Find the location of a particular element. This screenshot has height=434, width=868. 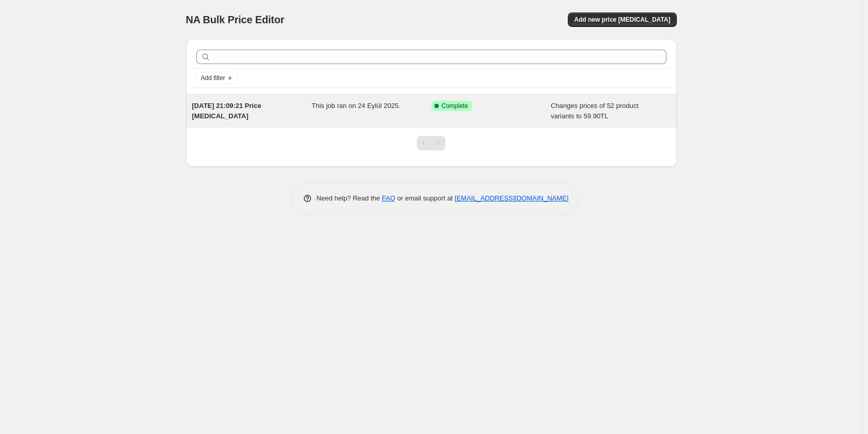

span: or email support at is located at coordinates (424, 198).